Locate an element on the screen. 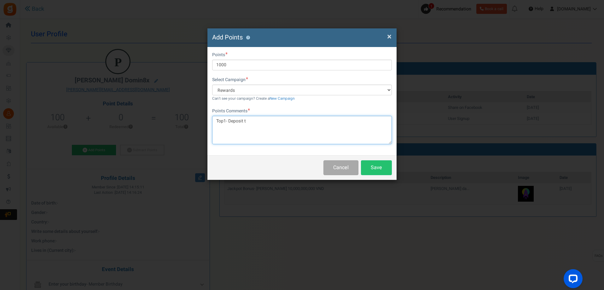  button: Cancel is located at coordinates (341, 167).